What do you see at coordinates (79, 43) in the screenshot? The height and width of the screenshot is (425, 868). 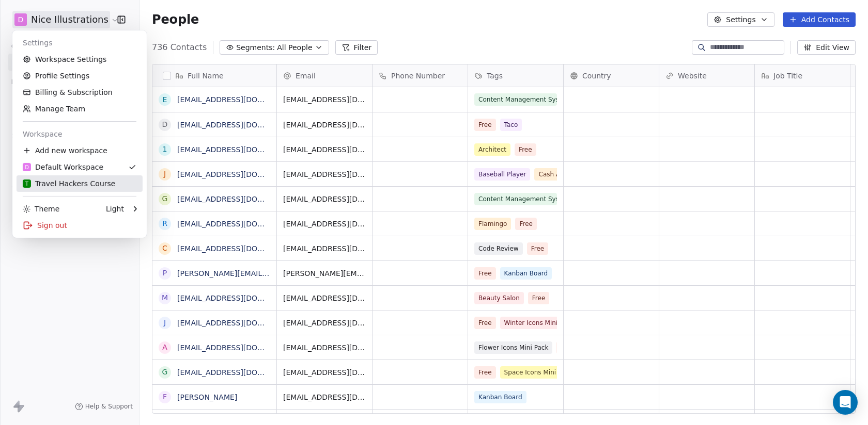 I see `div: Settings` at bounding box center [79, 43].